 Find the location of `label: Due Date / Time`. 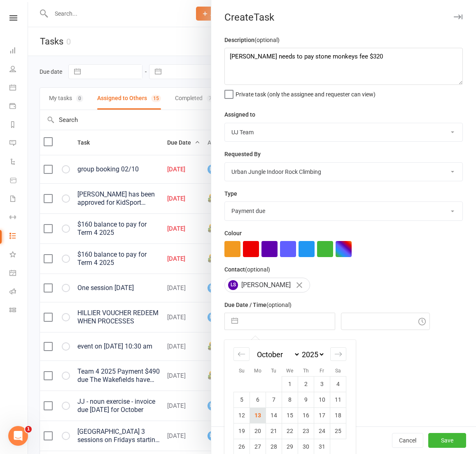

label: Due Date / Time is located at coordinates (258, 305).